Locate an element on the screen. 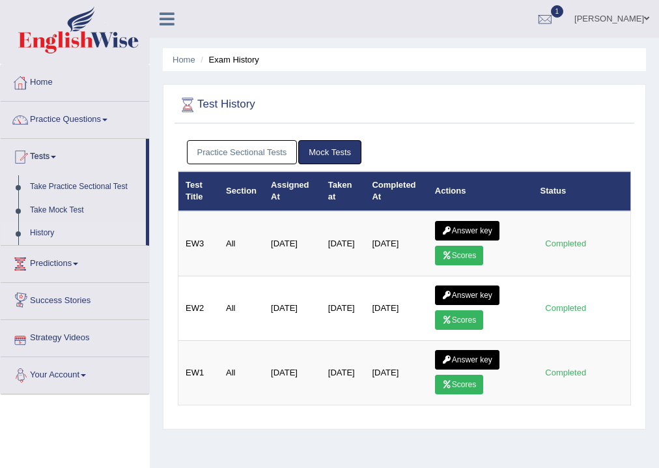 This screenshot has width=659, height=468. th: Status is located at coordinates (582, 191).